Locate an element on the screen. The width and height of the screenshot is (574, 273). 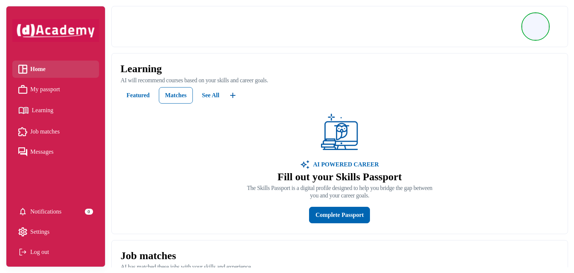
p: Learning is located at coordinates (340, 69).